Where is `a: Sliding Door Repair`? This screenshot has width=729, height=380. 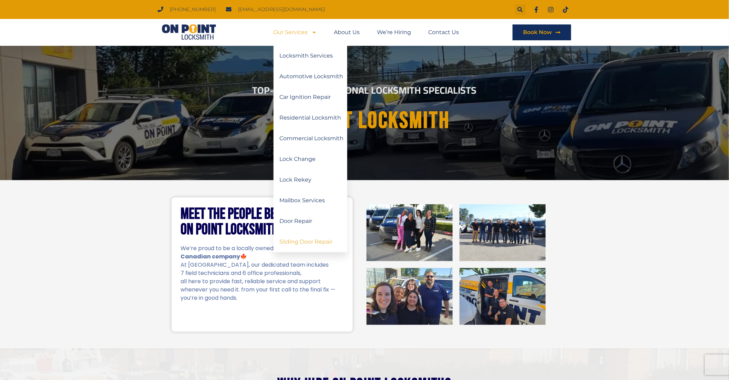
a: Sliding Door Repair is located at coordinates (311, 242).